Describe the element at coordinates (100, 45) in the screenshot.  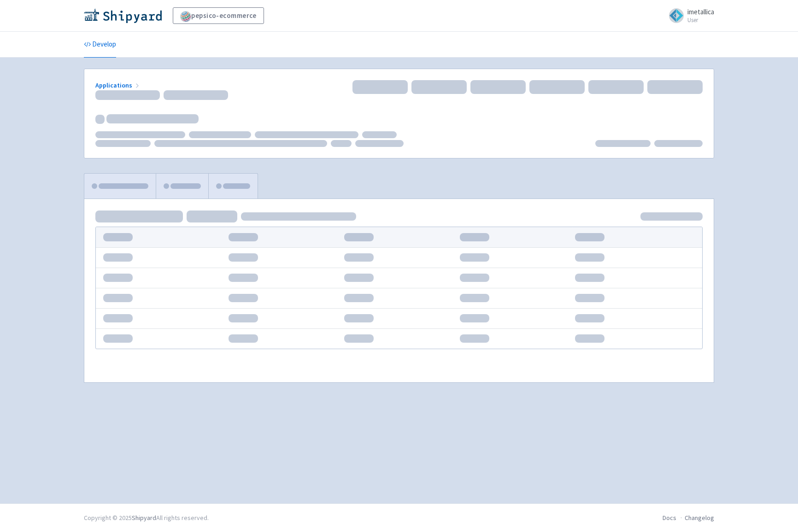
I see `a: Develop` at that location.